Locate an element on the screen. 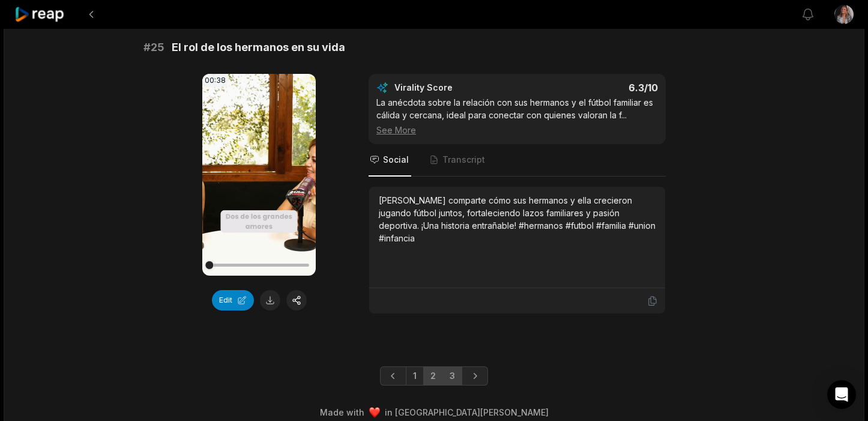  div: Virality Score is located at coordinates (458, 88).